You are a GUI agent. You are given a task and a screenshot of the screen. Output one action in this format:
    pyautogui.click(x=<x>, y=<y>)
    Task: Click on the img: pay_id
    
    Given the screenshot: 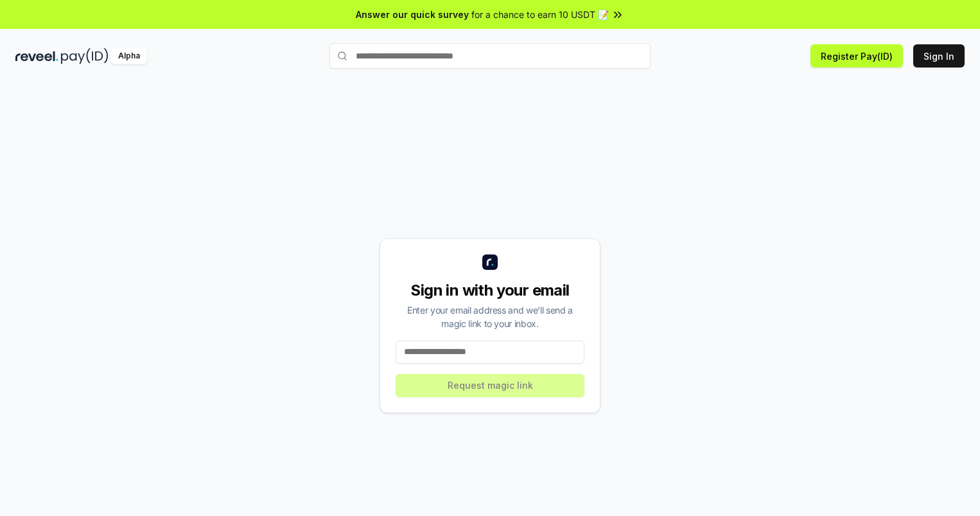 What is the action you would take?
    pyautogui.click(x=85, y=56)
    